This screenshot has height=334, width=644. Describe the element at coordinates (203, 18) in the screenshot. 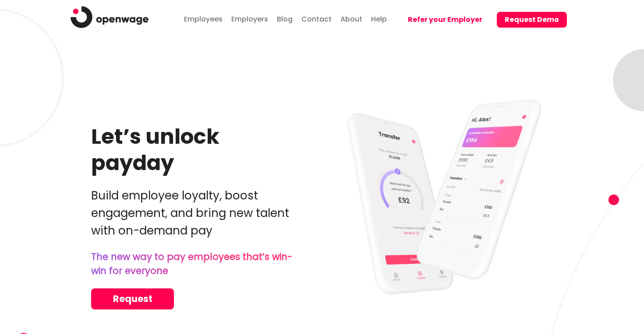

I see `a: Employees` at that location.